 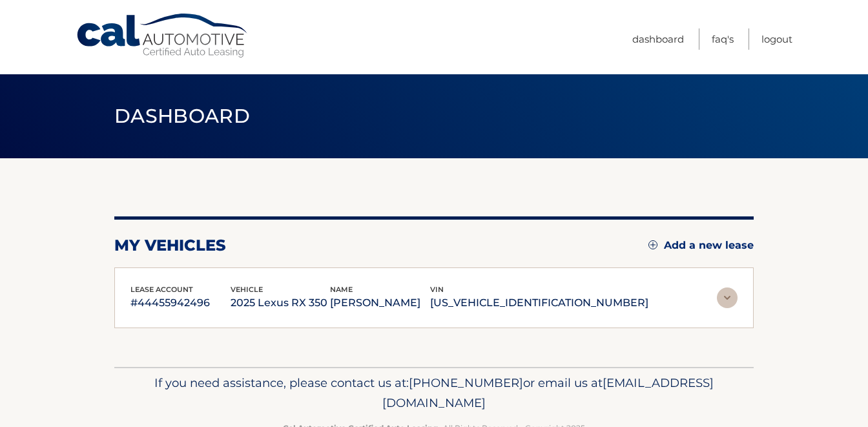 I want to click on img: add.svg, so click(x=653, y=245).